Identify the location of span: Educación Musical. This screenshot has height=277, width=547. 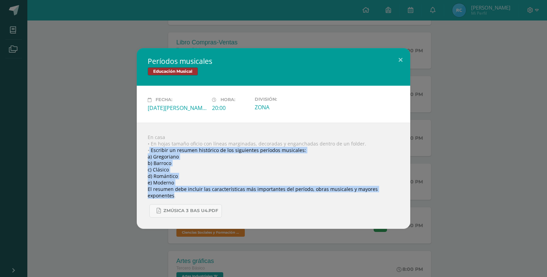
(173, 71).